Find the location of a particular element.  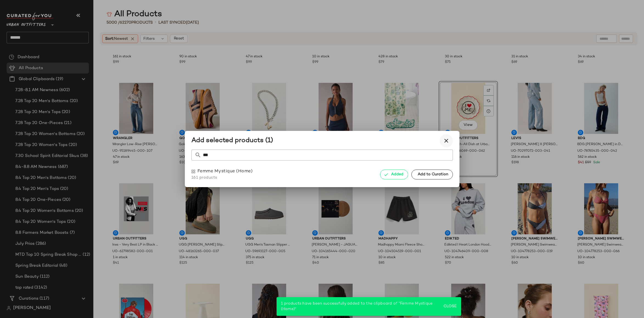

img: svg%3e is located at coordinates (193, 172).